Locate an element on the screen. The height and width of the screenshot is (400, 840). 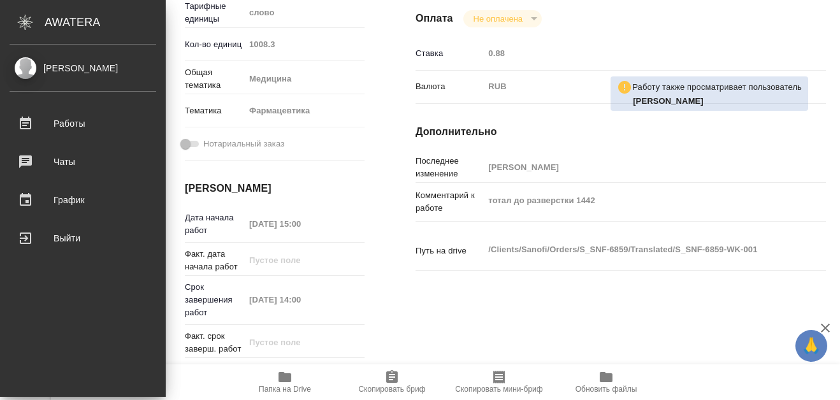
p: Факт. срок заверш. работ is located at coordinates (215, 343).